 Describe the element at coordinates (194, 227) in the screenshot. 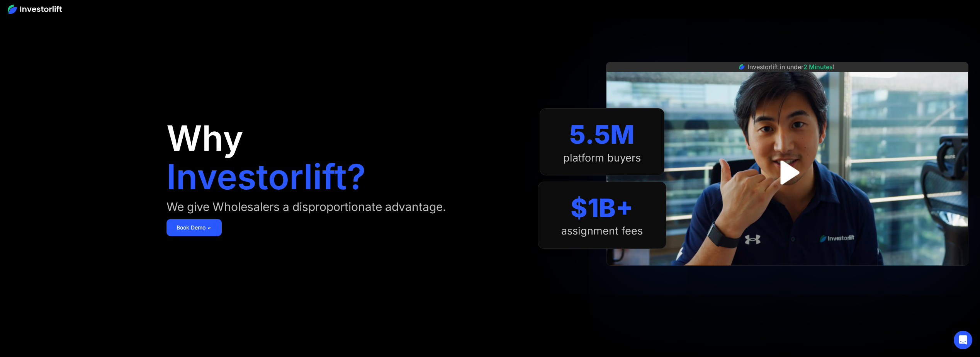

I see `a: Book Demo ➢` at that location.